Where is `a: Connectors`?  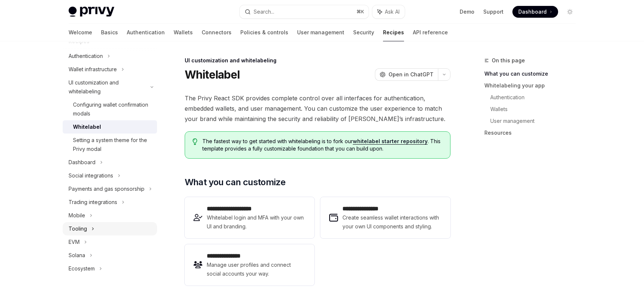 a: Connectors is located at coordinates (217, 33).